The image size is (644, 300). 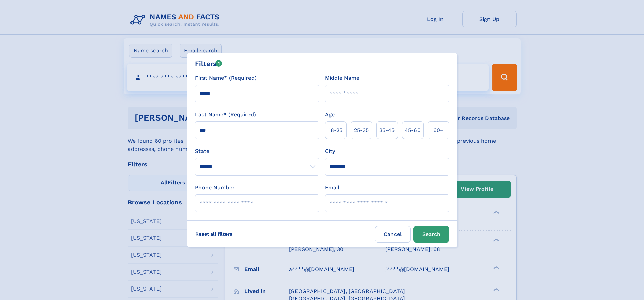 I want to click on label: State, so click(x=257, y=151).